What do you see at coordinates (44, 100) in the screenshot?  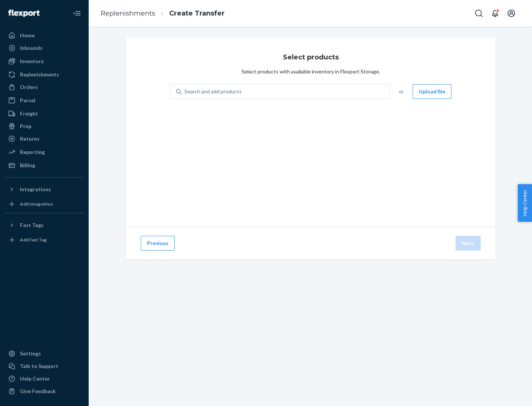 I see `a: Parcel` at bounding box center [44, 100].